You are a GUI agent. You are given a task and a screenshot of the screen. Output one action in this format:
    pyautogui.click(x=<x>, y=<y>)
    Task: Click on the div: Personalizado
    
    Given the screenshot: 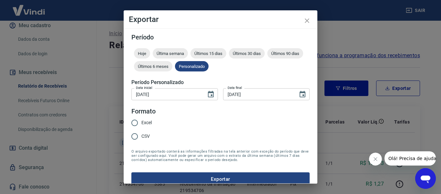 What is the action you would take?
    pyautogui.click(x=192, y=66)
    